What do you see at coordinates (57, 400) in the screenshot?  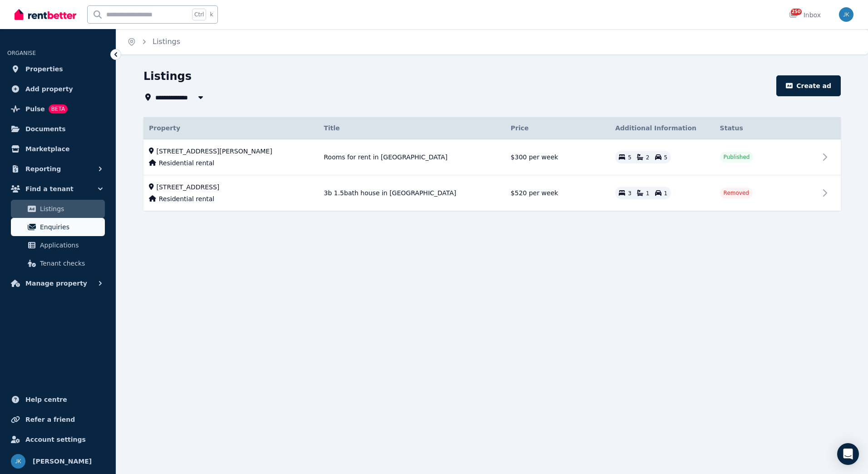 I see `a: Help centre` at bounding box center [57, 400].